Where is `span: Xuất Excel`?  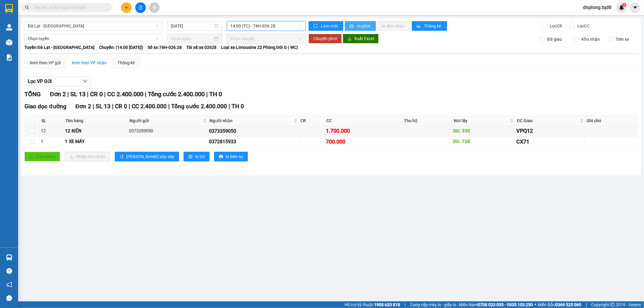
span: Xuất Excel is located at coordinates (364, 39).